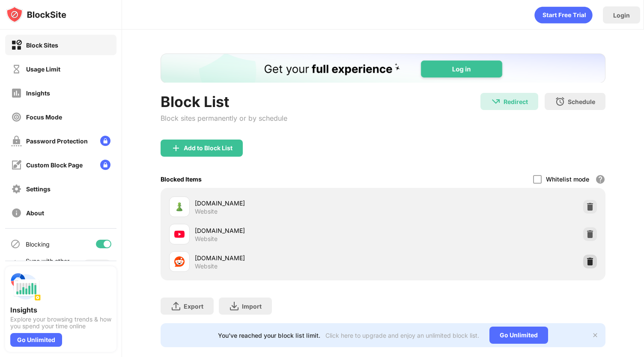 The height and width of the screenshot is (357, 644). Describe the element at coordinates (48, 265) in the screenshot. I see `div: Sync with other devices` at that location.